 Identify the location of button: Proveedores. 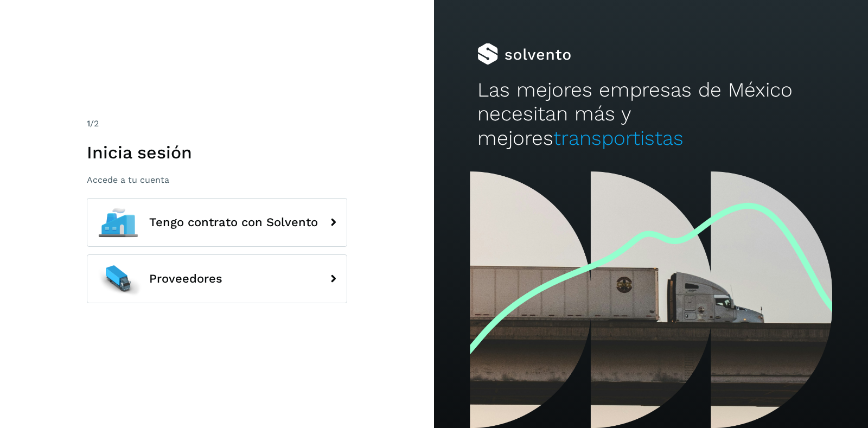
(217, 279).